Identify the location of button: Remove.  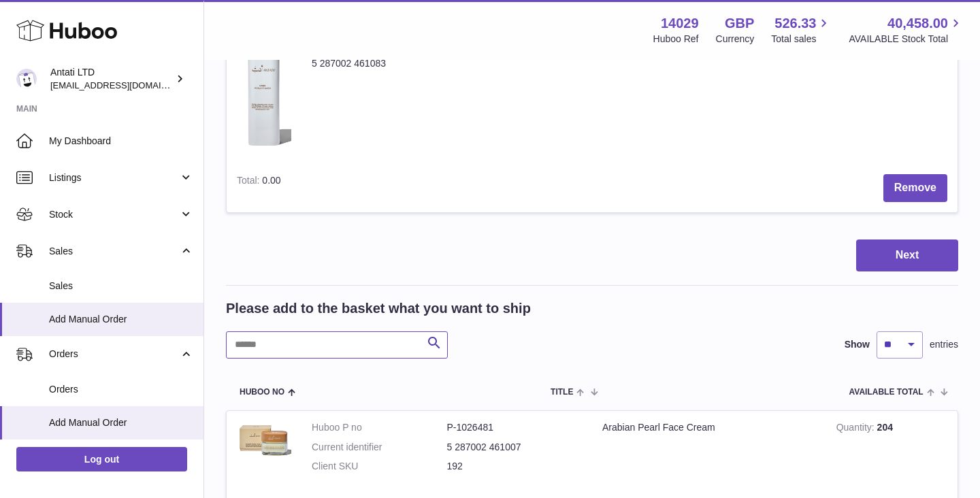
(915, 188).